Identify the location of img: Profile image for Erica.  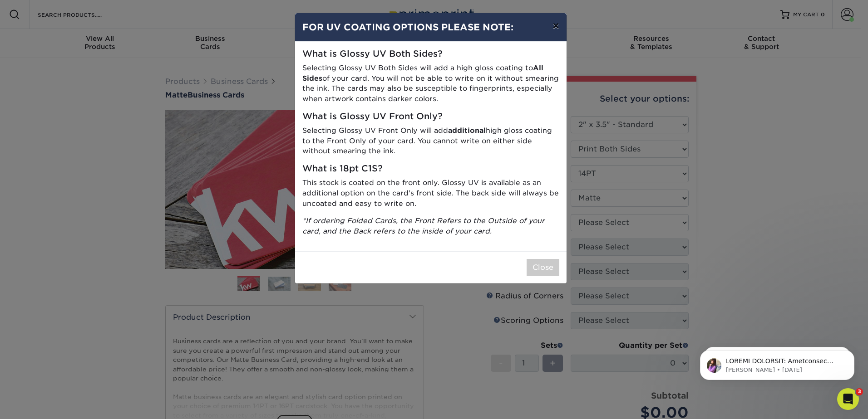
(28, 34).